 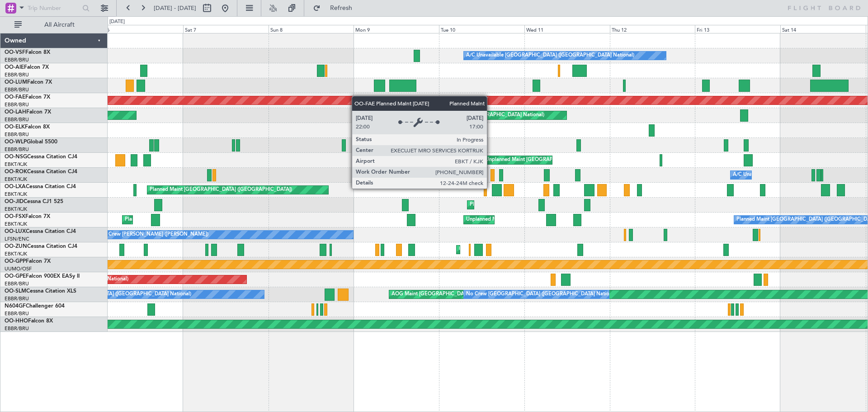 I want to click on a: OO-LUXCessna Citation CJ4, so click(x=40, y=232).